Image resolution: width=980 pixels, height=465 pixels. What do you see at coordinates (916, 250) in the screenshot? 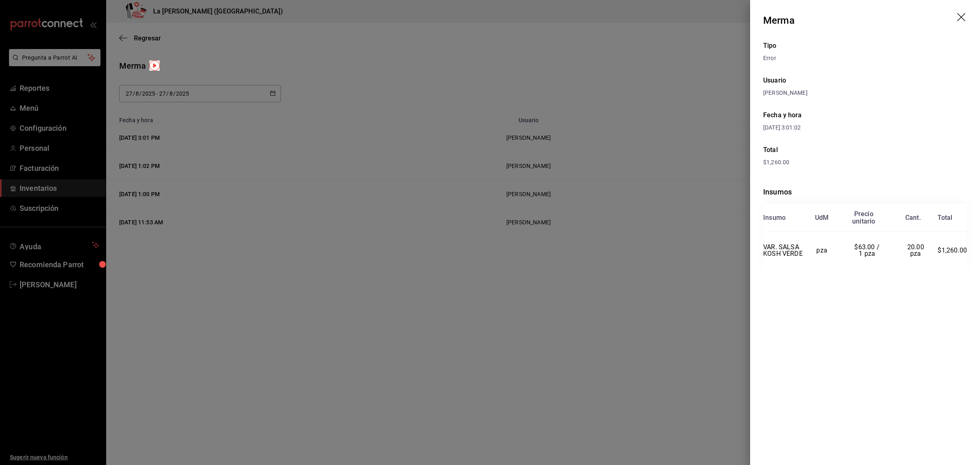
I see `span: 20.00 pza` at bounding box center [916, 250].